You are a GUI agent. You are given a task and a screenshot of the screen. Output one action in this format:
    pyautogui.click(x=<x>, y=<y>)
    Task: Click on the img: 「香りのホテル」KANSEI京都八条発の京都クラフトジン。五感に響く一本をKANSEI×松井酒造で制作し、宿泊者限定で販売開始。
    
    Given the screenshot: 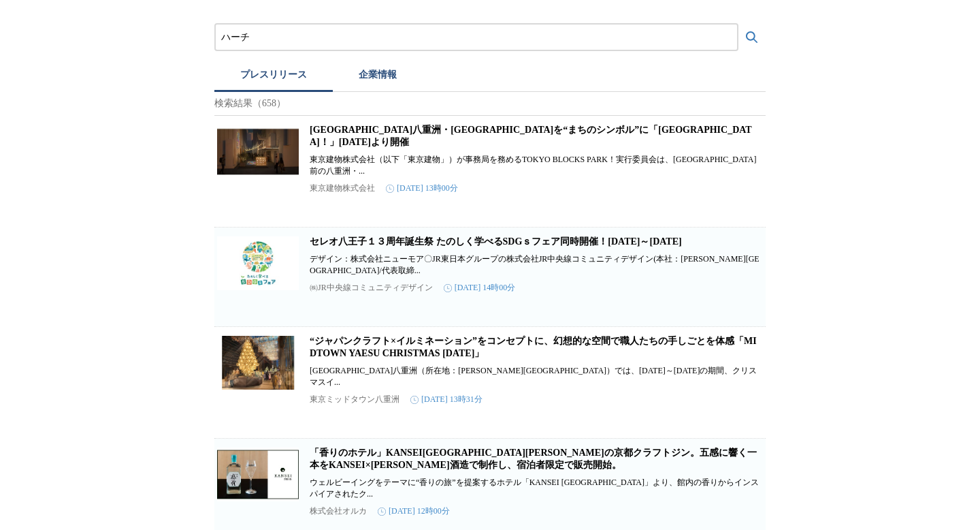 What is the action you would take?
    pyautogui.click(x=258, y=474)
    